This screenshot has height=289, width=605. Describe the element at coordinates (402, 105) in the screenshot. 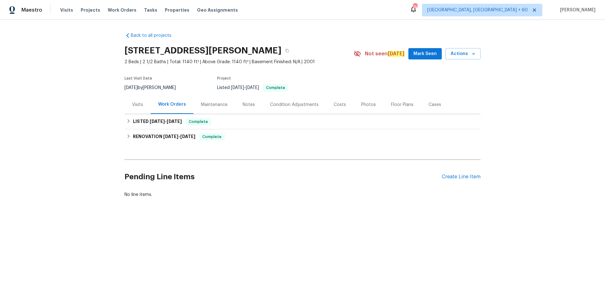

I see `div: Floor Plans` at that location.